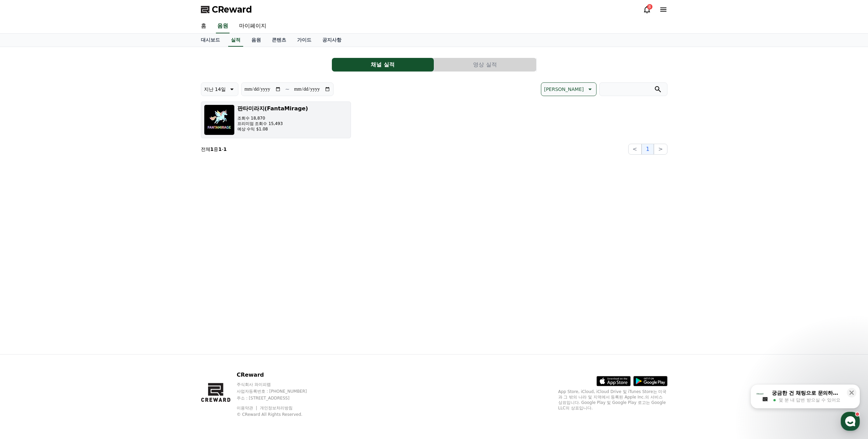  I want to click on a: 이용약관, so click(247, 408).